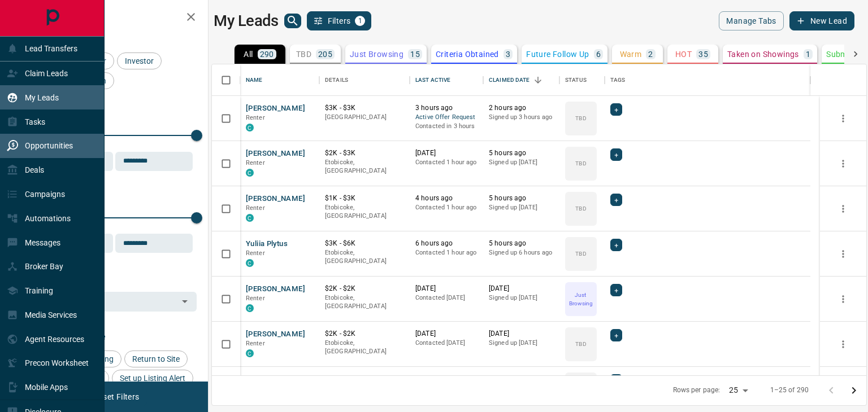 The height and width of the screenshot is (412, 868). What do you see at coordinates (139, 61) in the screenshot?
I see `span: Investor` at bounding box center [139, 61].